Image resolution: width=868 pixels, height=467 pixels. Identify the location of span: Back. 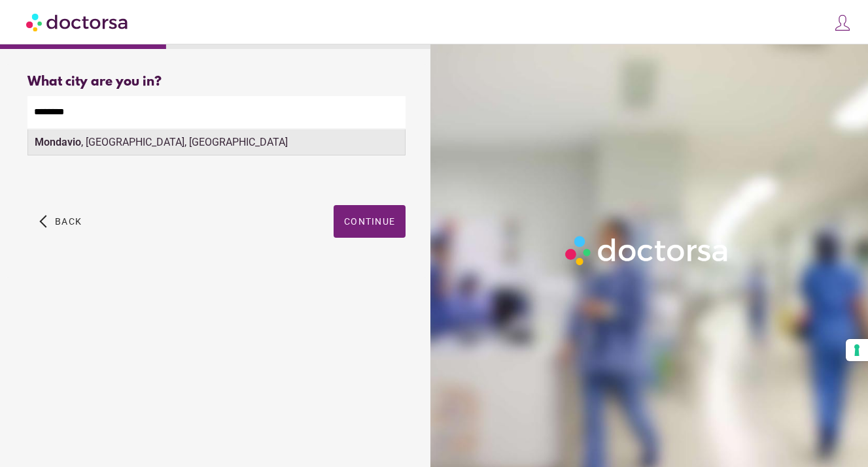
(68, 222).